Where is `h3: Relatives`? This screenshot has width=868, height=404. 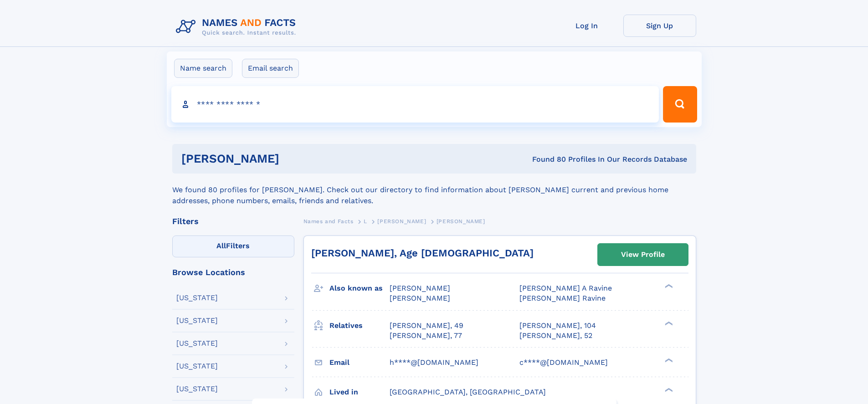 h3: Relatives is located at coordinates (359, 326).